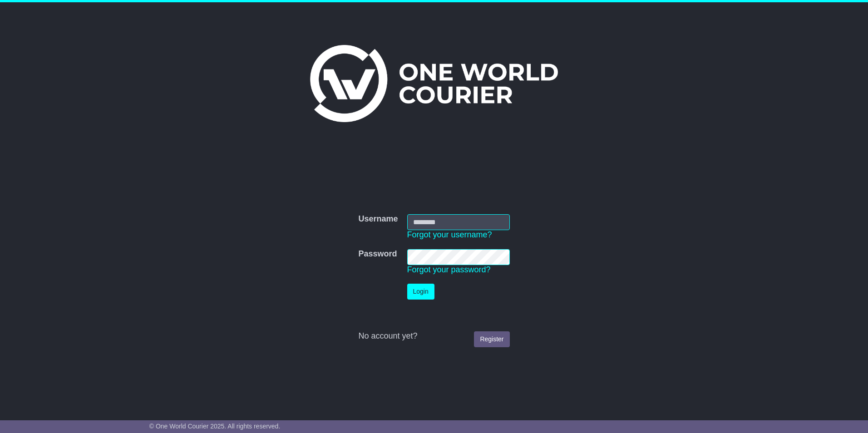 This screenshot has height=433, width=868. Describe the element at coordinates (434, 84) in the screenshot. I see `img: One World` at that location.